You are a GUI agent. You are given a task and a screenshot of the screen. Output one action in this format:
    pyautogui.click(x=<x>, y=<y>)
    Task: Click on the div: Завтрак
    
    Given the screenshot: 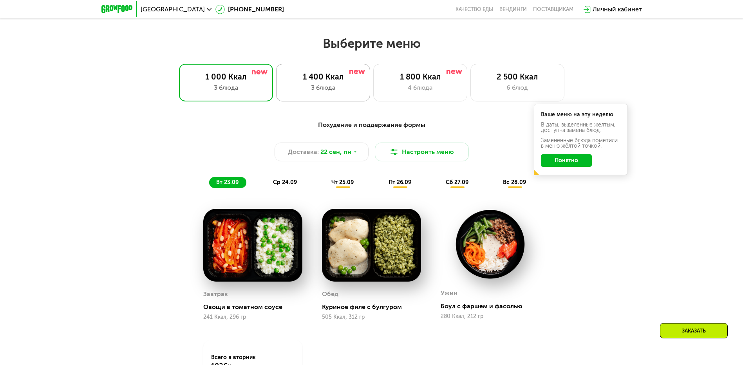 What is the action you would take?
    pyautogui.click(x=216, y=294)
    